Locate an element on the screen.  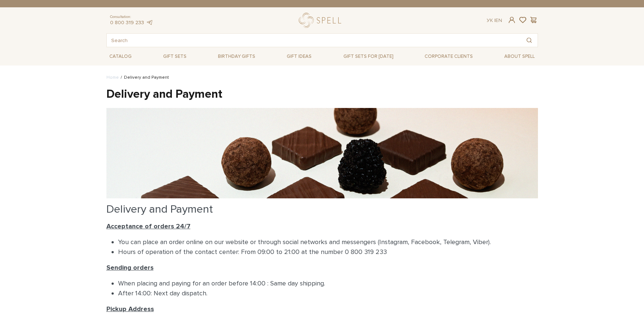
h1: Delivery and Payment is located at coordinates (323, 94).